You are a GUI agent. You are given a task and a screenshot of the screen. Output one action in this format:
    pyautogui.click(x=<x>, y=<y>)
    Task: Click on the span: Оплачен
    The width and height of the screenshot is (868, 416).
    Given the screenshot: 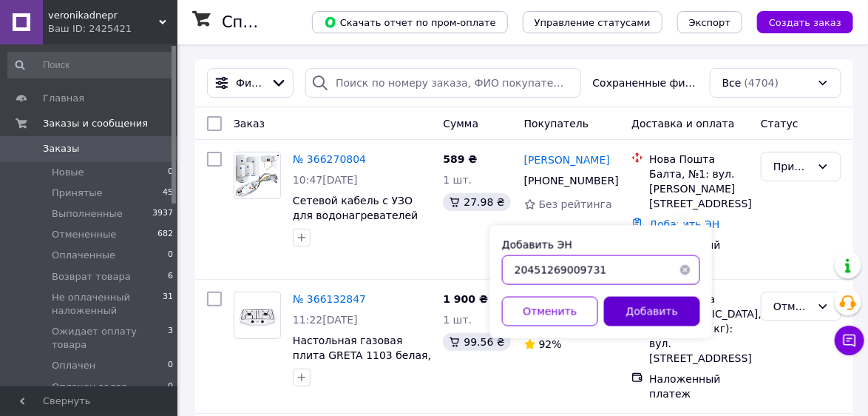 What is the action you would take?
    pyautogui.click(x=73, y=365)
    